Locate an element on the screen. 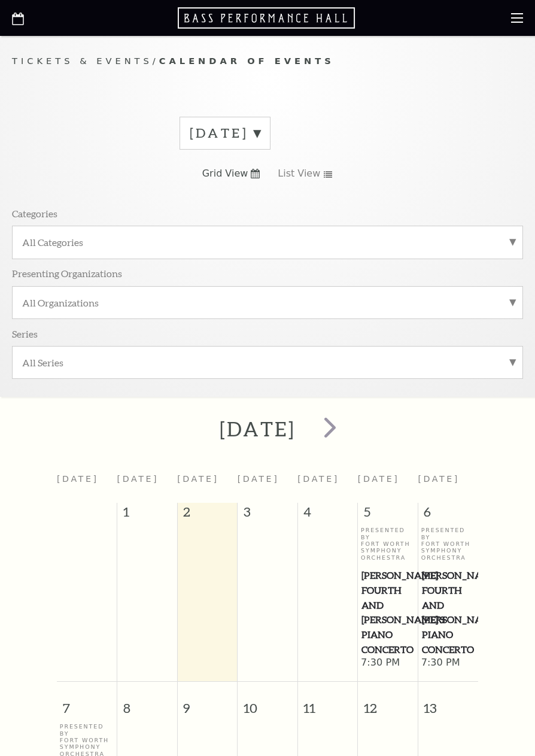 This screenshot has width=535, height=756. span: 12 is located at coordinates (388, 702).